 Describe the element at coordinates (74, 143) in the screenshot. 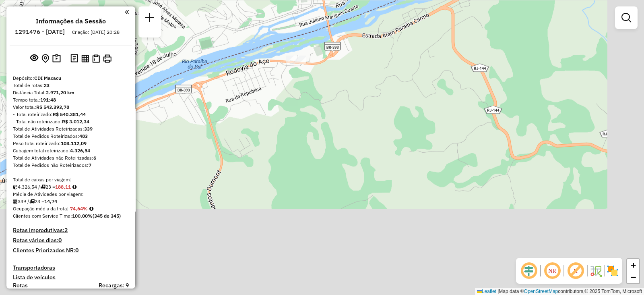

I see `strong: 108.112,09` at that location.